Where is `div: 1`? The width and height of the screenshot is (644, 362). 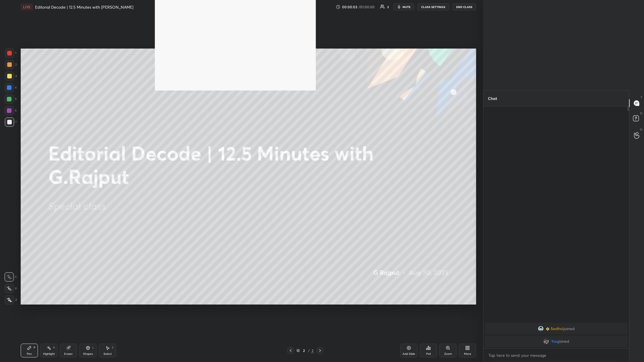
div: 1 is located at coordinates (11, 53).